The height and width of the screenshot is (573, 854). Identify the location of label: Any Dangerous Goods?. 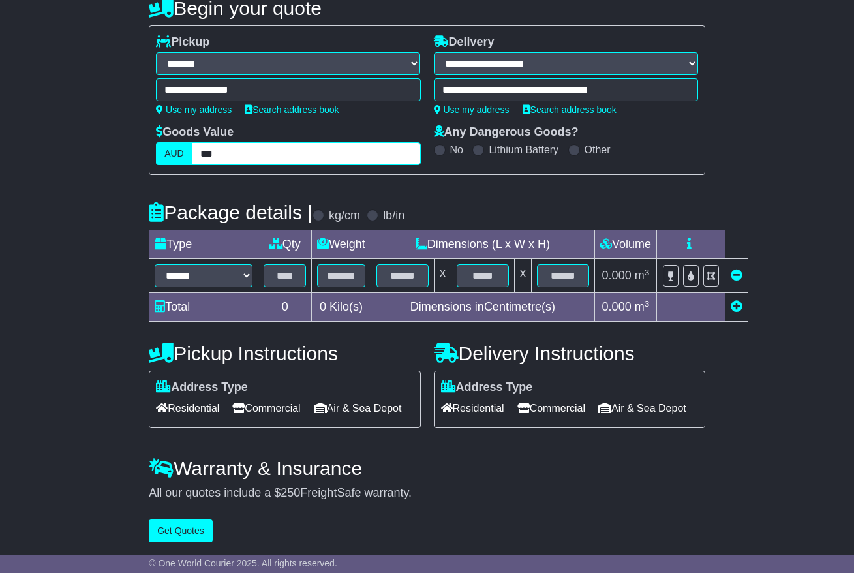
(506, 132).